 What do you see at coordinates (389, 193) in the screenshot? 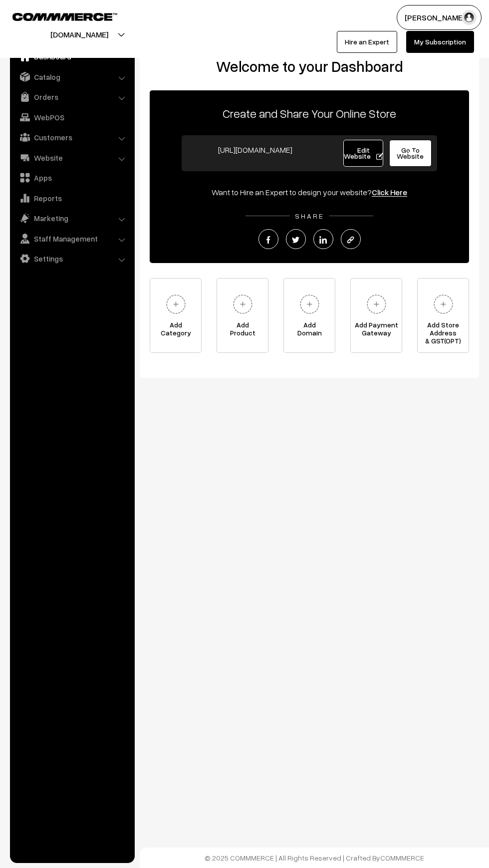
I see `a: Click Here` at bounding box center [389, 193].